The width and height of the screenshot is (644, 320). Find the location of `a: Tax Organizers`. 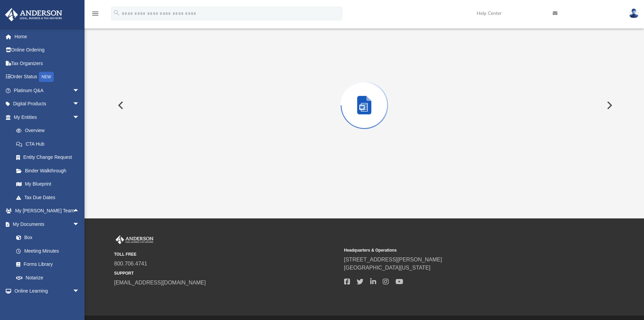

a: Tax Organizers is located at coordinates (47, 63).